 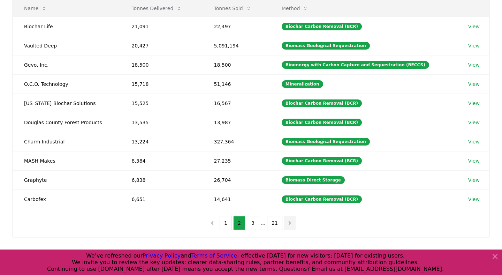 I want to click on td: 13,535, so click(x=161, y=122).